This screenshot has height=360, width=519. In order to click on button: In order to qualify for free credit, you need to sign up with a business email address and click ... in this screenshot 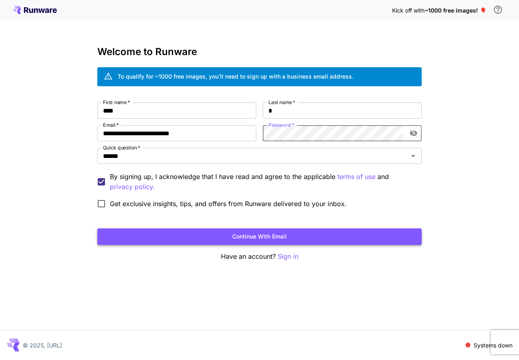, I will do `click(498, 10)`.